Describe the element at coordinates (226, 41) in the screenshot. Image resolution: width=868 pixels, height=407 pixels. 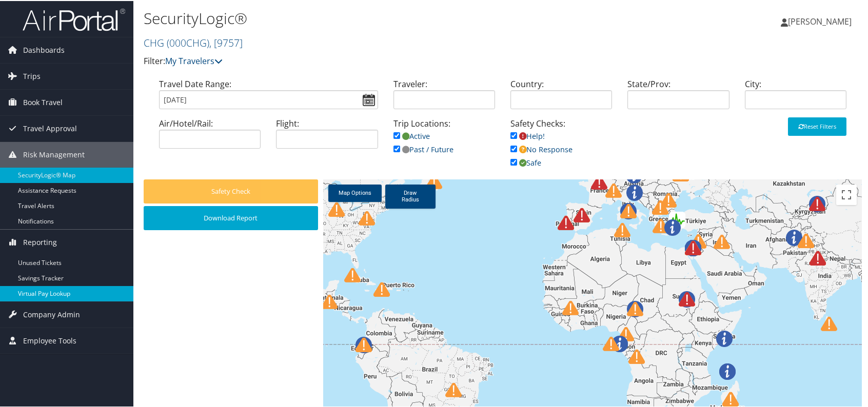
I see `span: , [ 9757 ]` at that location.